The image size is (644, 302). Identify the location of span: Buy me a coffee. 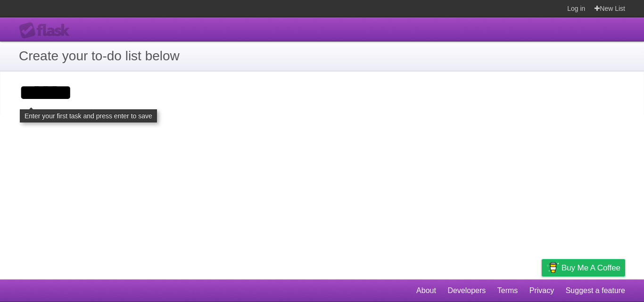
(591, 268).